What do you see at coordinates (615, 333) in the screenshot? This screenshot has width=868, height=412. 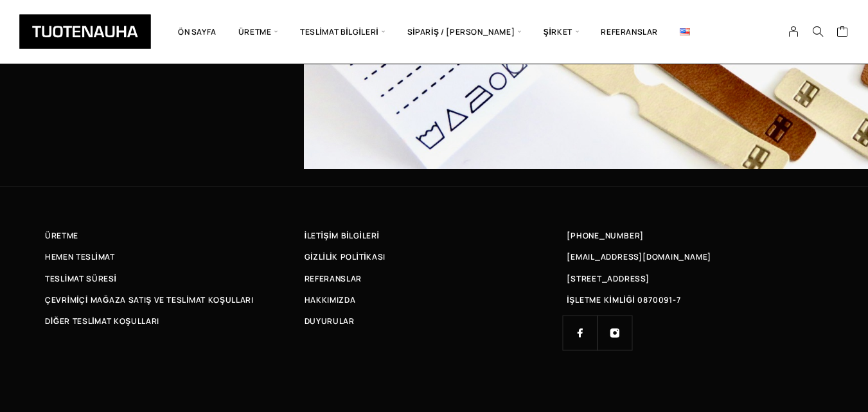 I see `a: Instagram` at bounding box center [615, 333].